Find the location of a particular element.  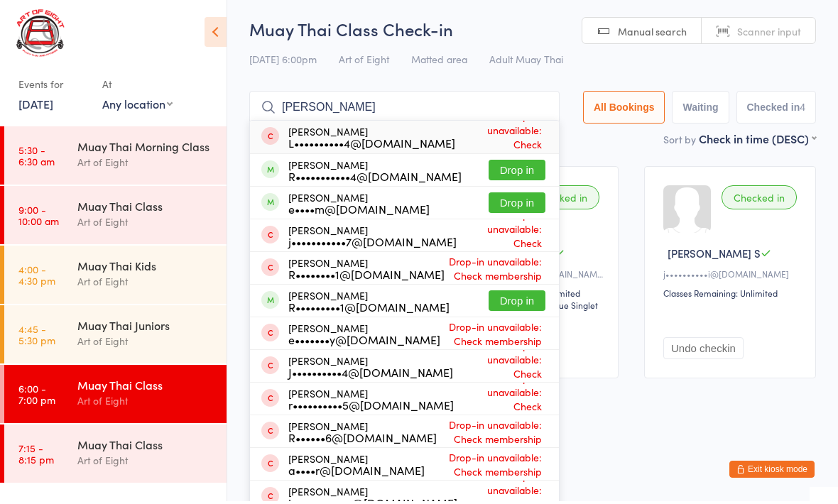

time: 9:00 - 10:00 am is located at coordinates (38, 218).